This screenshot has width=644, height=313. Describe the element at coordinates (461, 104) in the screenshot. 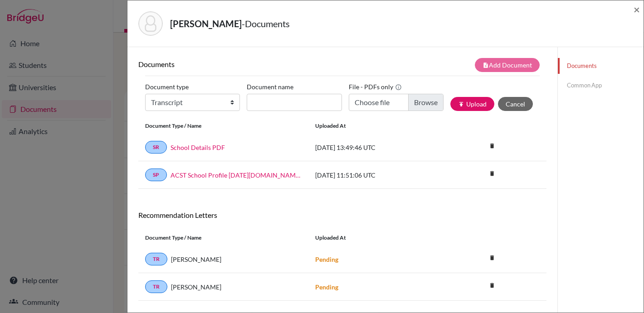

I see `i: publish` at that location.